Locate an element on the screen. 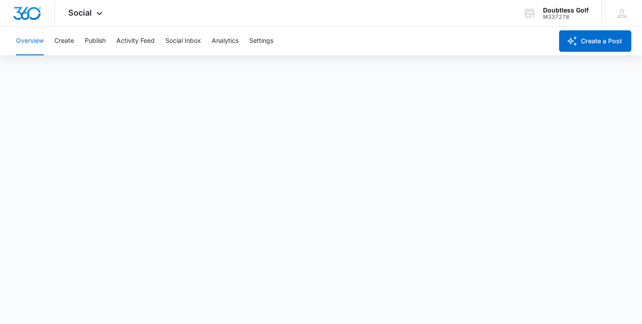 The height and width of the screenshot is (324, 642). button: Activity Feed is located at coordinates (135, 41).